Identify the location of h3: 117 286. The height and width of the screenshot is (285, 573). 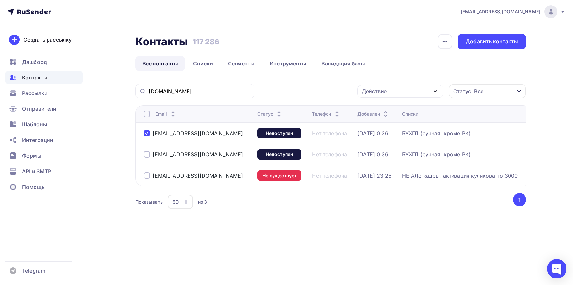
(206, 42).